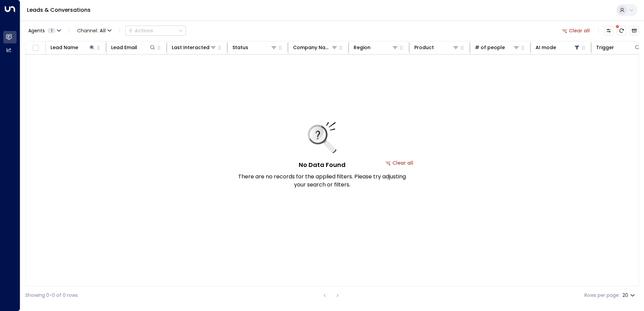 The width and height of the screenshot is (644, 311). Describe the element at coordinates (35, 48) in the screenshot. I see `span: Toggle select all` at that location.